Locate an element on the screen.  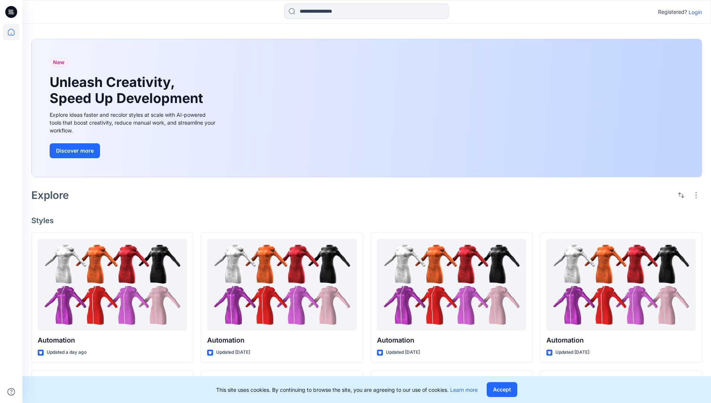
span: New is located at coordinates (59, 62).